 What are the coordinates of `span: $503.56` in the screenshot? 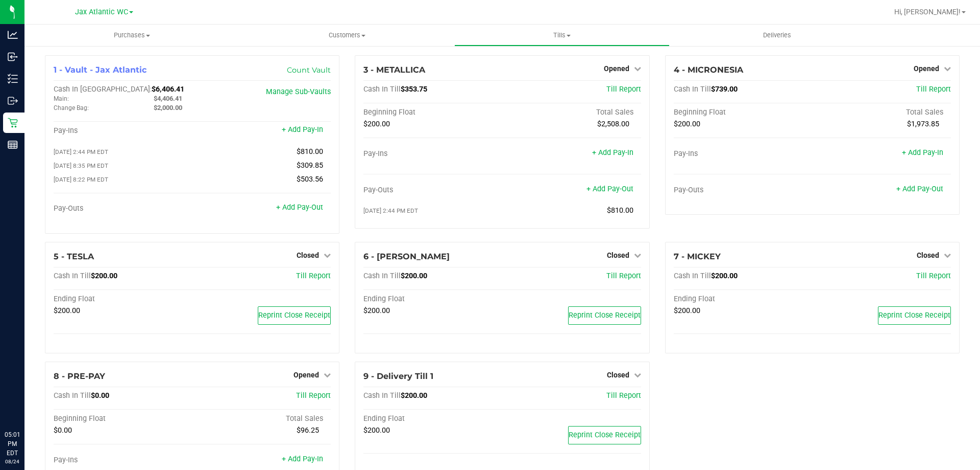 It's located at (310, 179).